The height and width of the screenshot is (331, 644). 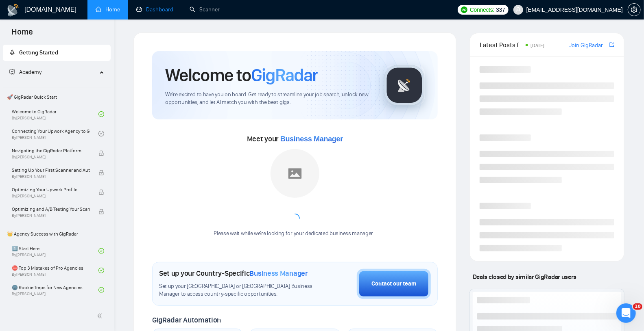 What do you see at coordinates (295, 139) in the screenshot?
I see `span: Meet your` at bounding box center [295, 139].